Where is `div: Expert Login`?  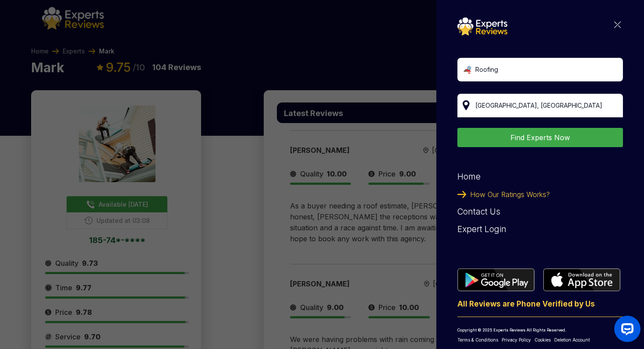 div: Expert Login is located at coordinates (540, 230).